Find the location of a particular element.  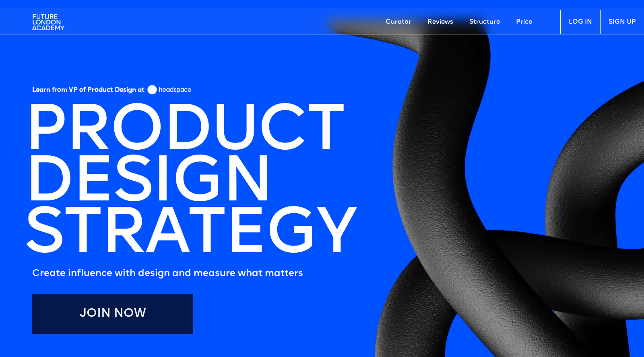

a: Price is located at coordinates (524, 22).